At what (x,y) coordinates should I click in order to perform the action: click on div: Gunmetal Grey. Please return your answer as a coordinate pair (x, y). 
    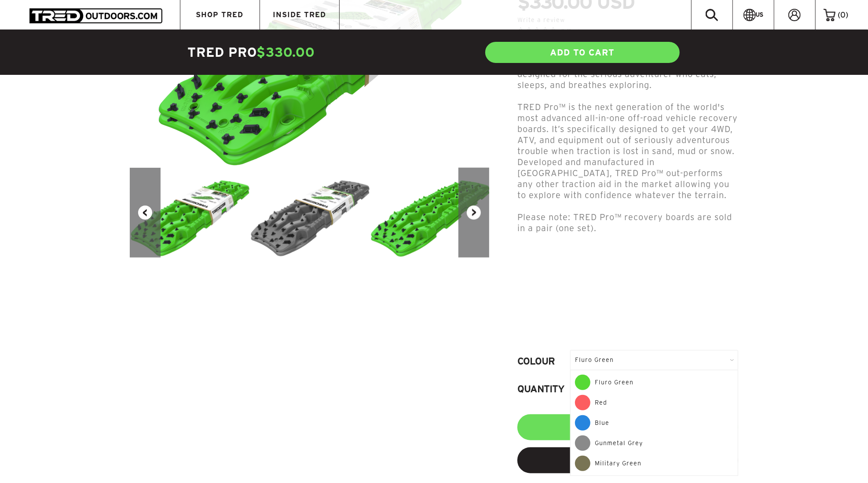
    Looking at the image, I should click on (654, 445).